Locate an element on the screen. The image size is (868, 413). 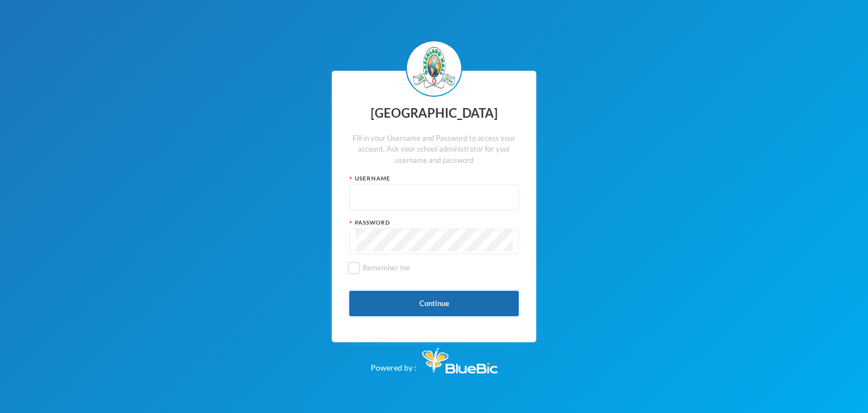
img: Bluebic is located at coordinates (460, 360).